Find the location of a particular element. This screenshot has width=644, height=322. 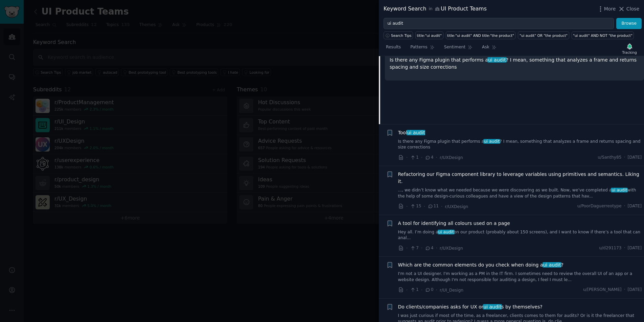

a: Results is located at coordinates (394, 49).